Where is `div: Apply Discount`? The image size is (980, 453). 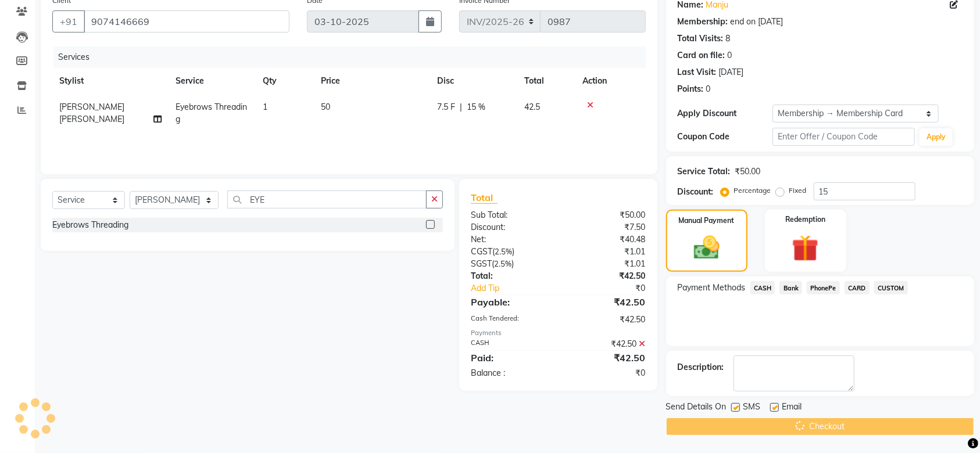
div: Apply Discount is located at coordinates (725, 113).